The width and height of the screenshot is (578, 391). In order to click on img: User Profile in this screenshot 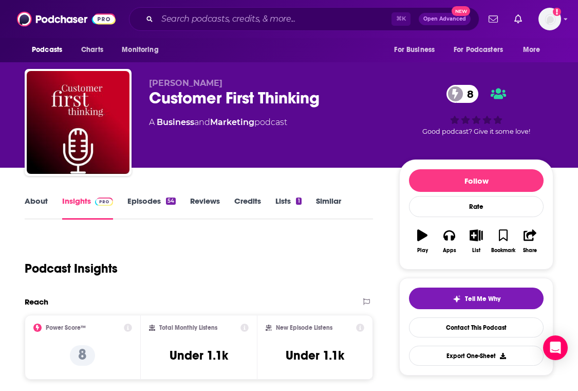, I will do `click(550, 19)`.